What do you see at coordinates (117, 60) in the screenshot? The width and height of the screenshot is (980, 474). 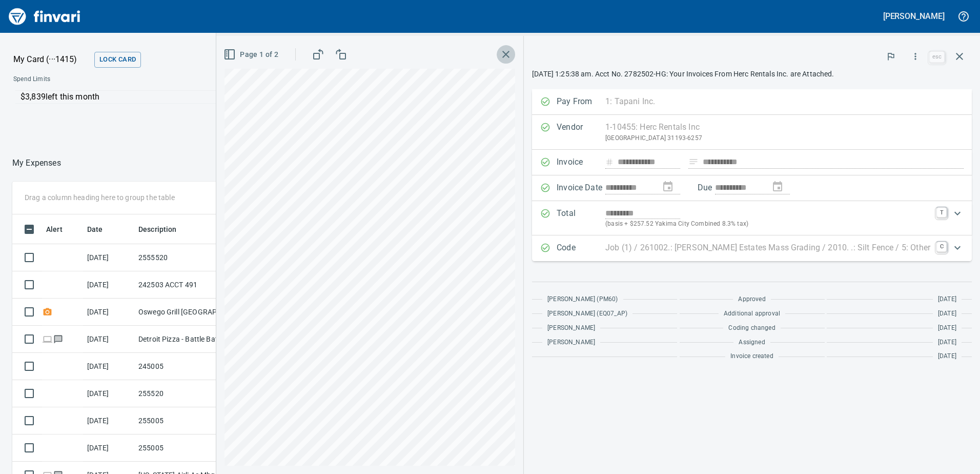 I see `span: Lock Card` at bounding box center [117, 60].